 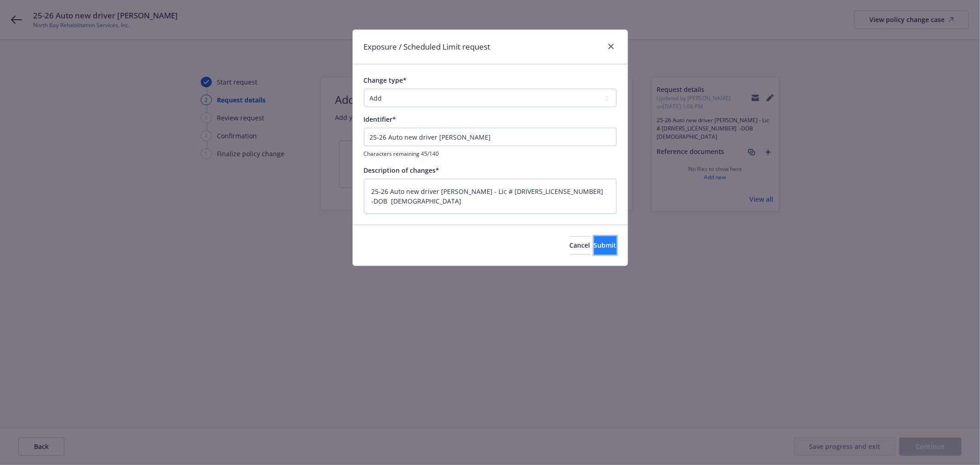 What do you see at coordinates (606, 245) in the screenshot?
I see `span: Submit` at bounding box center [606, 245].